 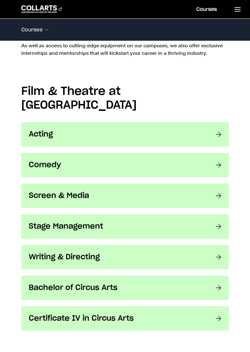 I want to click on span: Courses, so click(x=32, y=30).